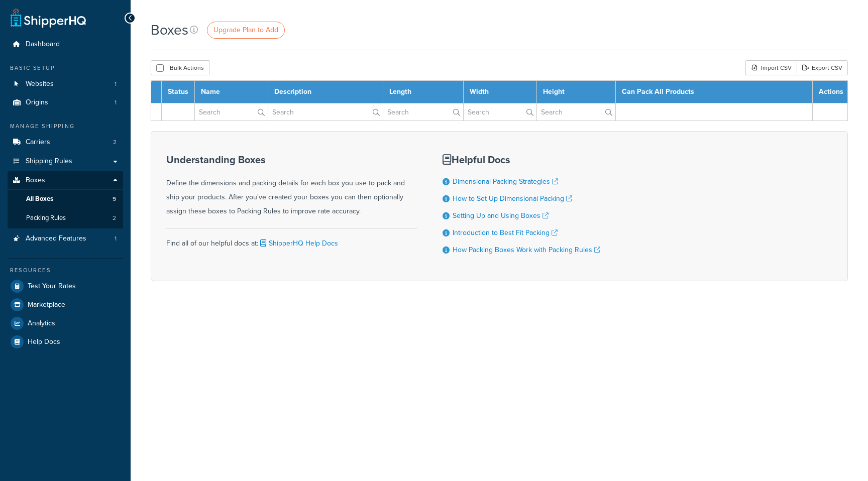 The width and height of the screenshot is (868, 481). What do you see at coordinates (506, 181) in the screenshot?
I see `a: Dimensional Packing Strategies` at bounding box center [506, 181].